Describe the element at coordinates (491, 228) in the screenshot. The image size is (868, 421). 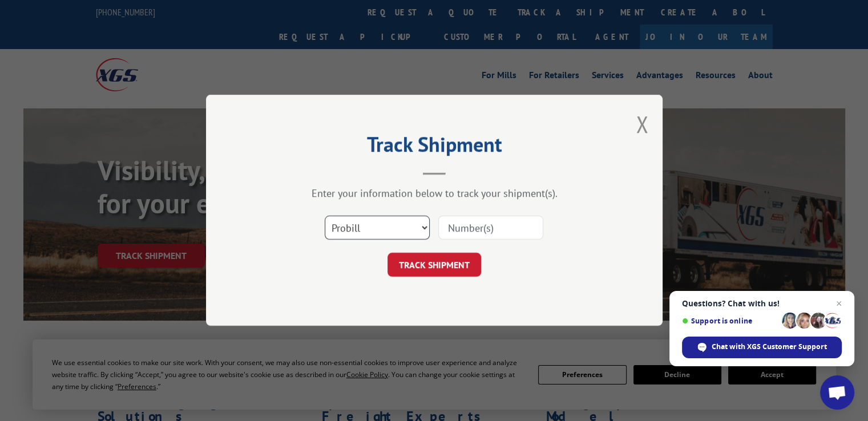
I see `input: Number(s)` at that location.